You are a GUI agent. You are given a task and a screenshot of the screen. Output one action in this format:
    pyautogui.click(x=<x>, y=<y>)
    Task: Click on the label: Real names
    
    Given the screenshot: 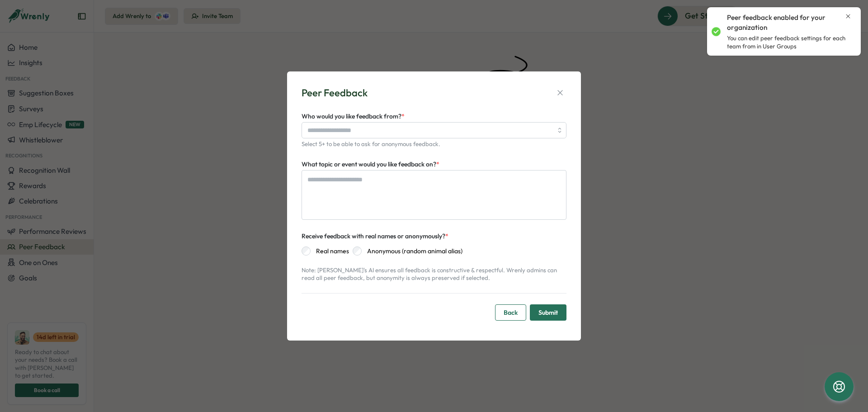 What is the action you would take?
    pyautogui.click(x=330, y=250)
    